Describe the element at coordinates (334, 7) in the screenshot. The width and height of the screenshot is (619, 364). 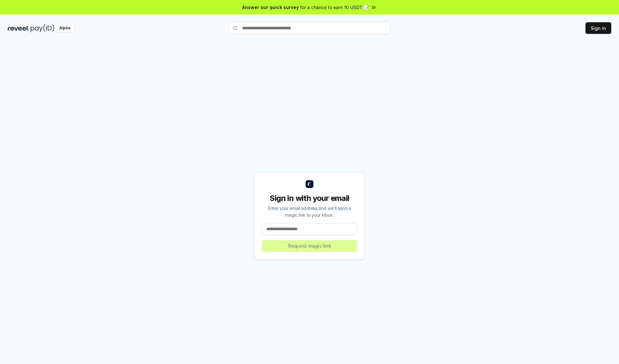
I see `span: for a chance to earn 10 USDT 📝` at that location.